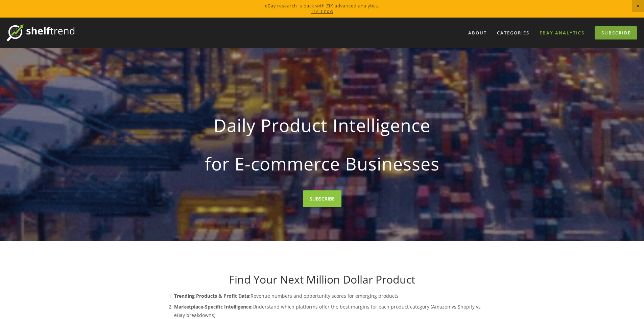  I want to click on strong: Trending Products & Profit Data:, so click(212, 296).